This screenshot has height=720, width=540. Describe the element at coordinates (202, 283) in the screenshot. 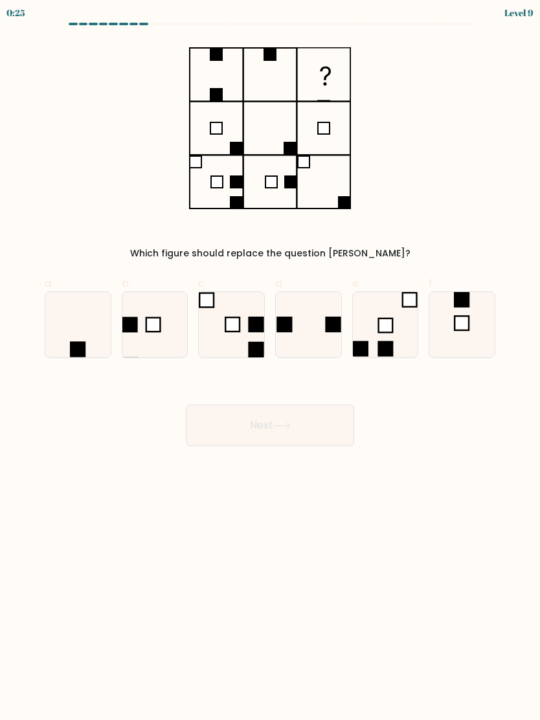

I see `span: c.` at that location.